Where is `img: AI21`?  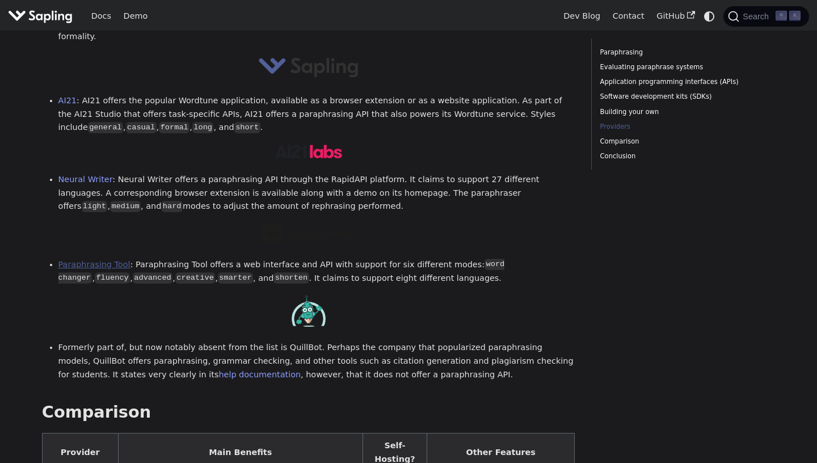
img: AI21 is located at coordinates (309, 152).